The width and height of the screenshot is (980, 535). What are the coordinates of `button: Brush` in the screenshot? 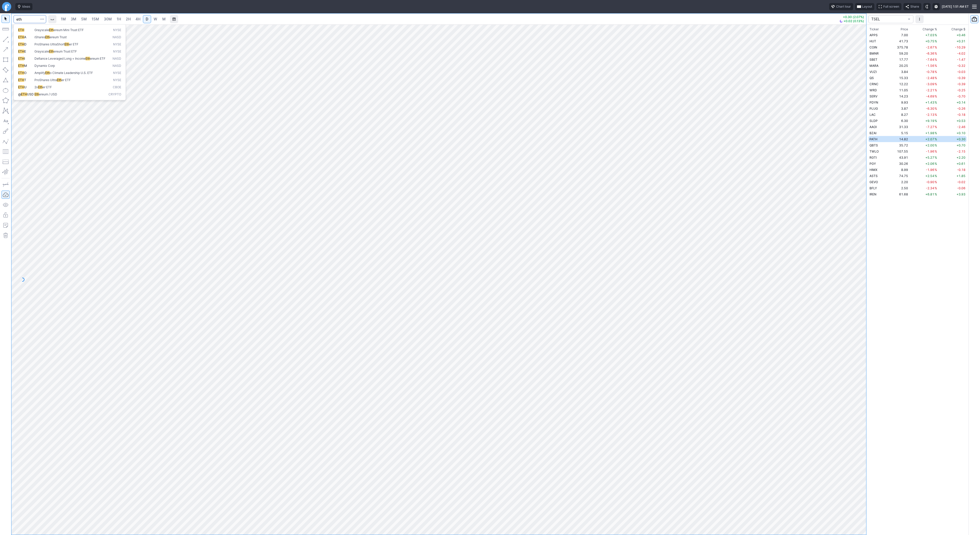 It's located at (6, 131).